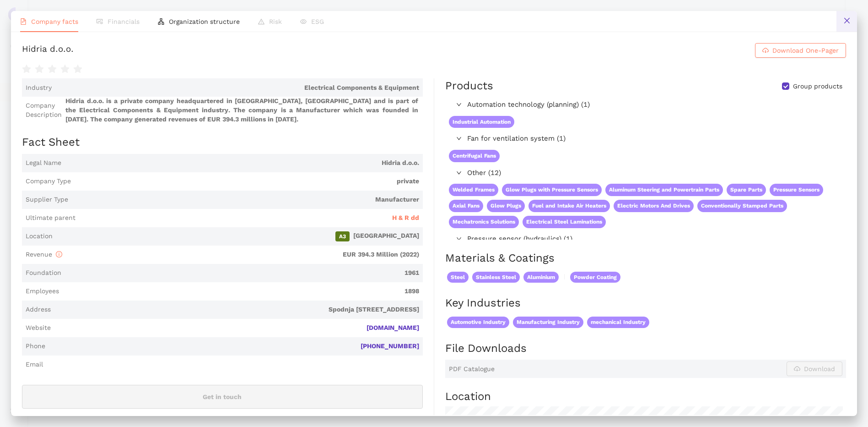 The image size is (868, 427). Describe the element at coordinates (796, 189) in the screenshot. I see `span: Pressure Sensors` at that location.